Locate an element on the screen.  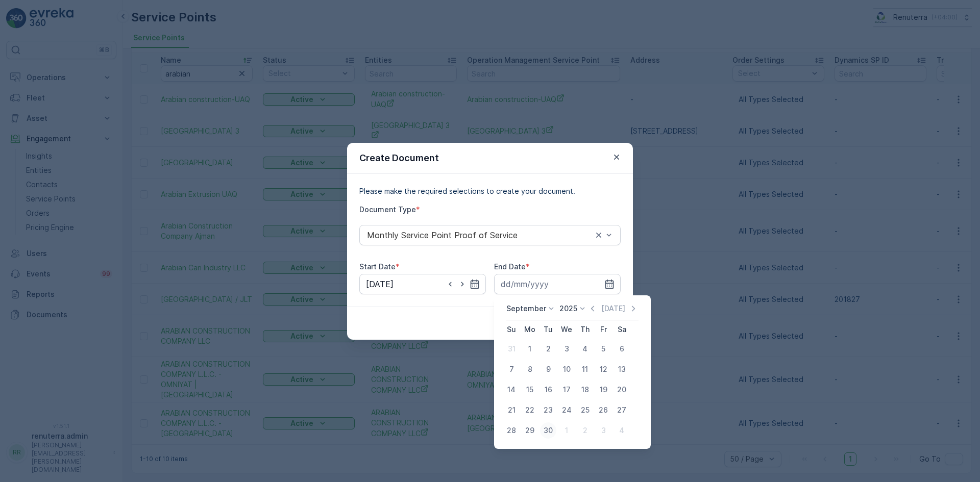
div: 5 is located at coordinates (603, 349).